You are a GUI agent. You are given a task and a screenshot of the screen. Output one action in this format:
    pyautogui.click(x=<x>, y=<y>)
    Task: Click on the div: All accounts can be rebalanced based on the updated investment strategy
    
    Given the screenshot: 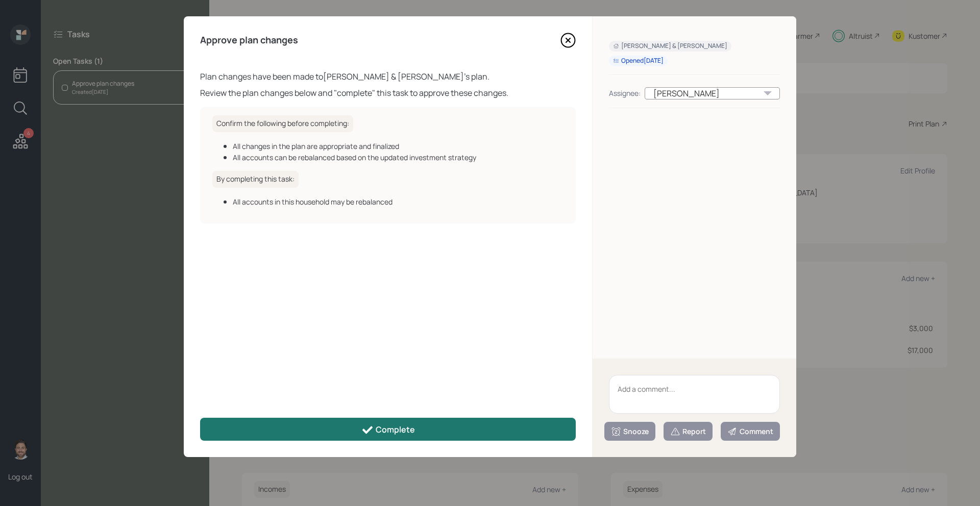 What is the action you would take?
    pyautogui.click(x=398, y=157)
    